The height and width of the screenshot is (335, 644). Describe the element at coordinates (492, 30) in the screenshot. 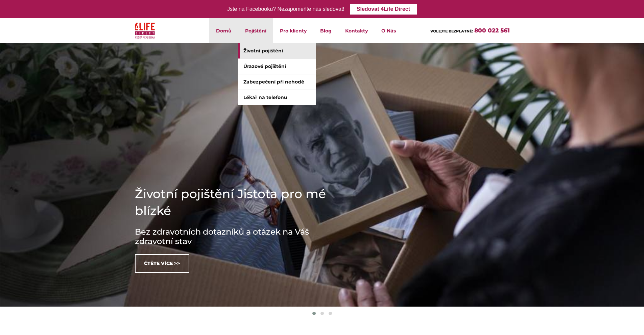

I see `a: 800 022 561` at that location.